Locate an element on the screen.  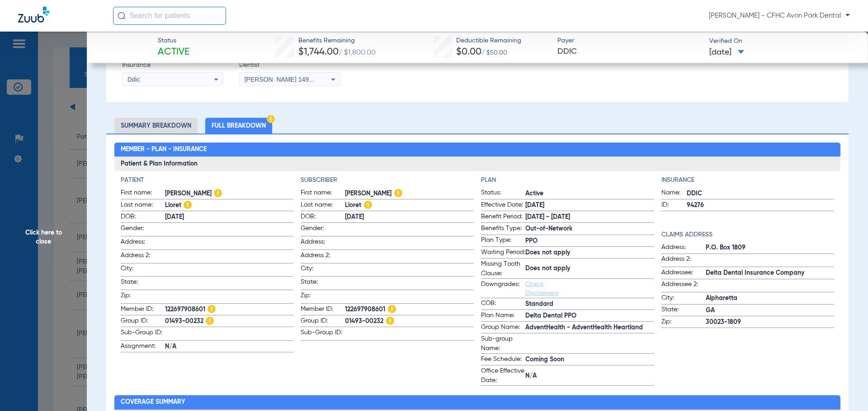
span: PPO is located at coordinates (590, 242).